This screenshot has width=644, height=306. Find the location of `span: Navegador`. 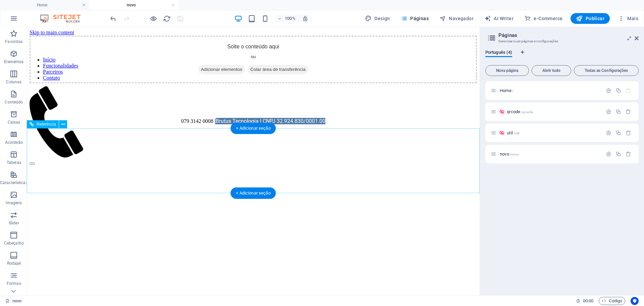

span: Navegador is located at coordinates (457, 19).